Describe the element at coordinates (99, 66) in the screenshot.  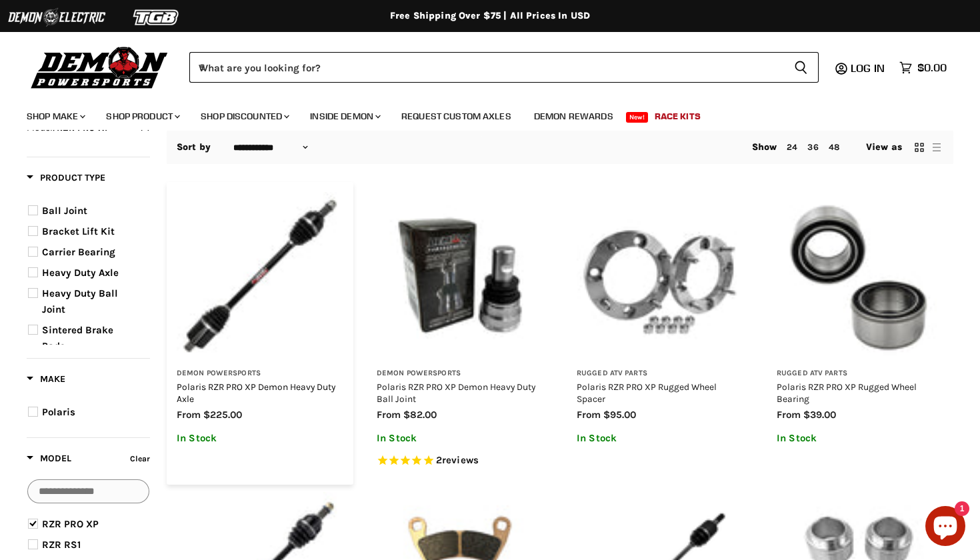
I see `img: Demon Powersports` at that location.